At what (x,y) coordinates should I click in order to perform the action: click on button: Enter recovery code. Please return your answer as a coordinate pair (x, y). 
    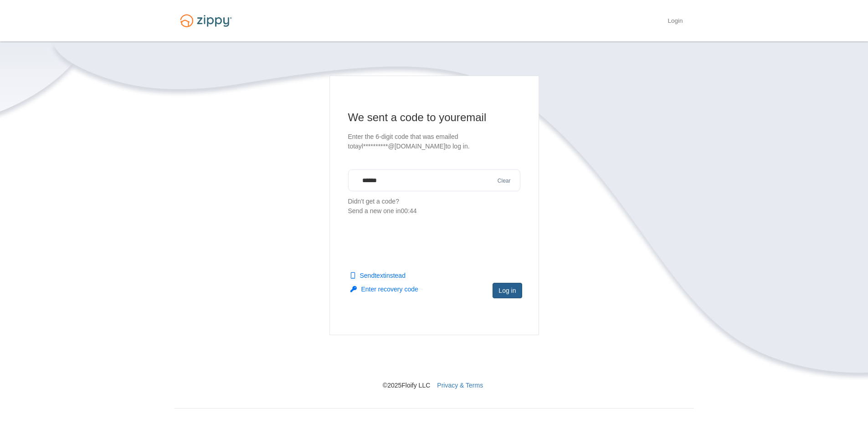
    Looking at the image, I should click on (384, 289).